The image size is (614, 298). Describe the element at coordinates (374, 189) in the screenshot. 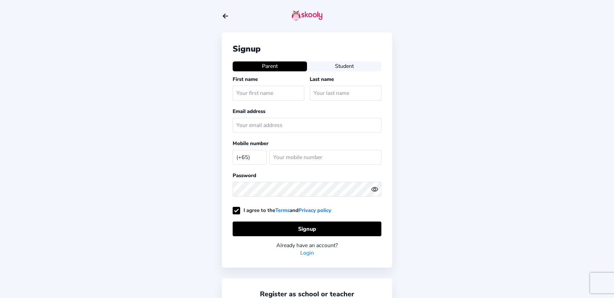

I see `ion-icon: eye outline` at that location.